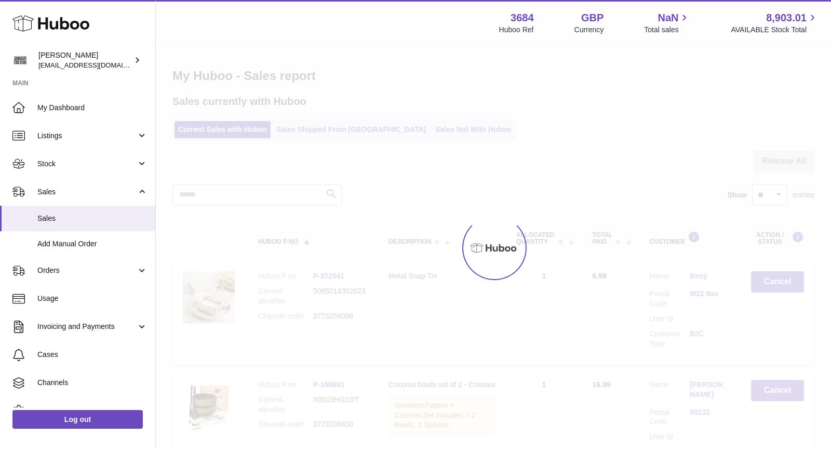 The width and height of the screenshot is (831, 449). Describe the element at coordinates (787, 18) in the screenshot. I see `span: 8,903.01` at that location.